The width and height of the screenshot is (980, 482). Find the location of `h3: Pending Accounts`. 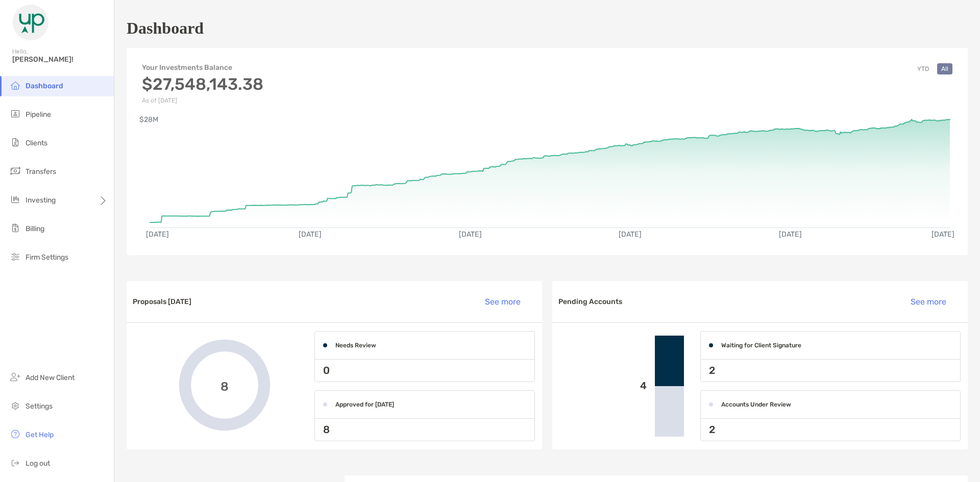

h3: Pending Accounts is located at coordinates (590, 301).